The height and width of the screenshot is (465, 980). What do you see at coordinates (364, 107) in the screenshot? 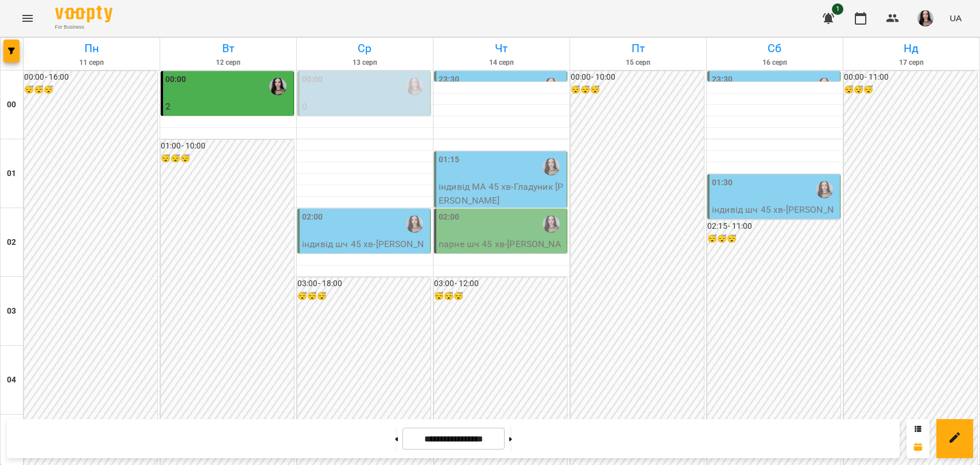
I see `p: 0` at bounding box center [364, 107].